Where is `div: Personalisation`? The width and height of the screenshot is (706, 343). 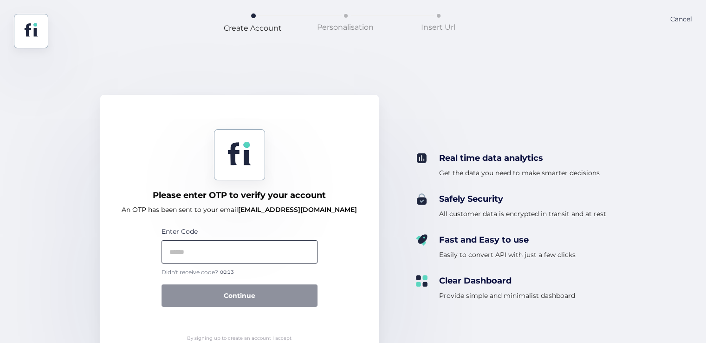 div: Personalisation is located at coordinates (345, 27).